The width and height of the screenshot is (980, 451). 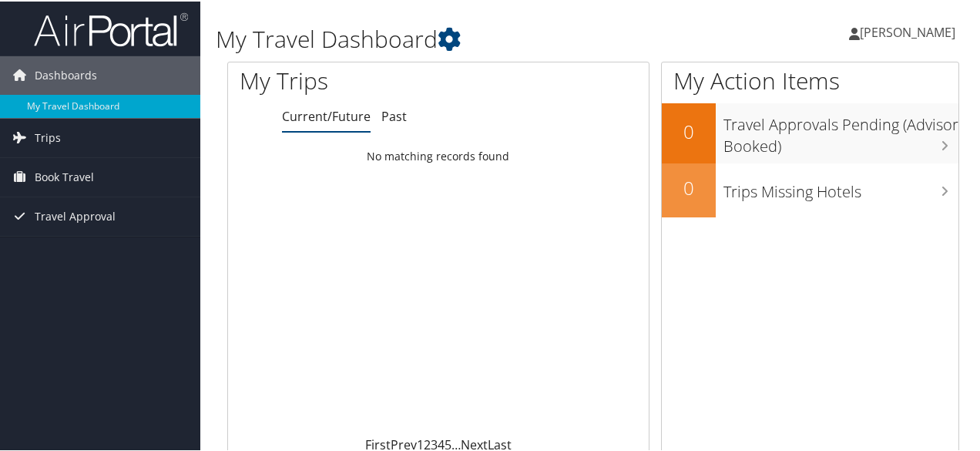 I want to click on h3: Trips Missing Hotels, so click(x=841, y=186).